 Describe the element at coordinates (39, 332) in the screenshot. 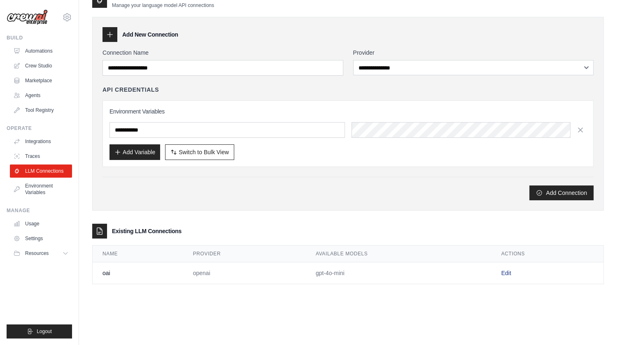

I see `button: Logout` at that location.